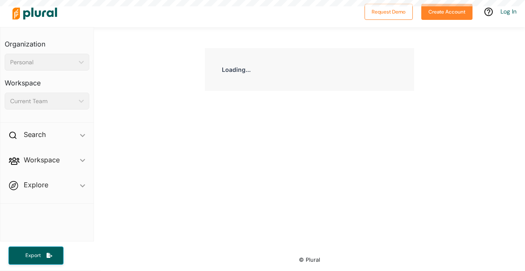  Describe the element at coordinates (310, 69) in the screenshot. I see `div: Loading...` at that location.